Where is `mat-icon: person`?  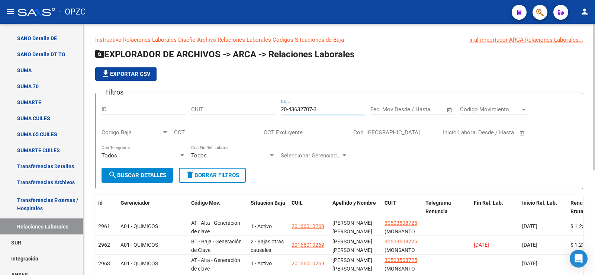
mat-icon: person is located at coordinates (585, 12).